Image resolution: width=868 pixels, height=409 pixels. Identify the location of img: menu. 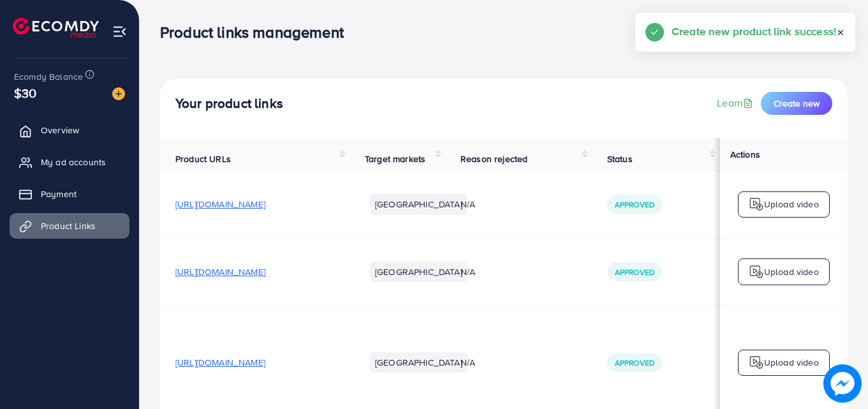
(119, 31).